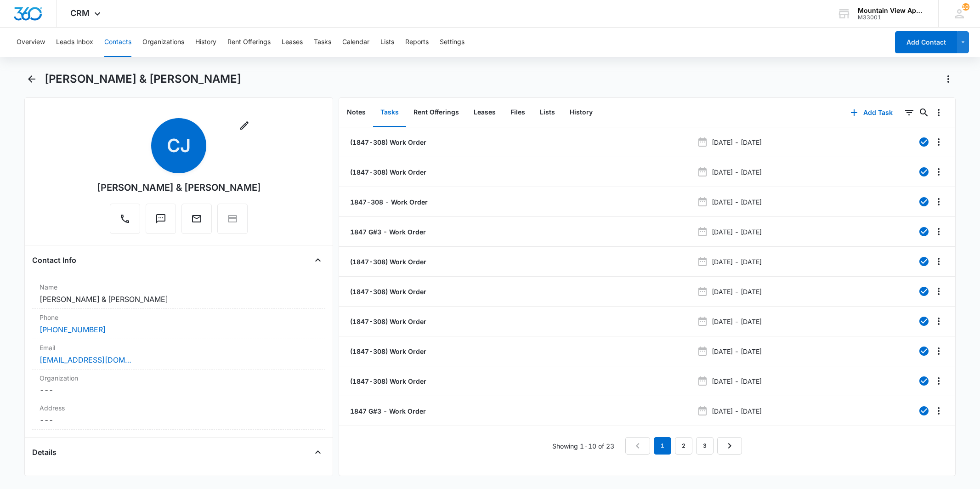 This screenshot has height=489, width=980. I want to click on nav: Pagination, so click(684, 445).